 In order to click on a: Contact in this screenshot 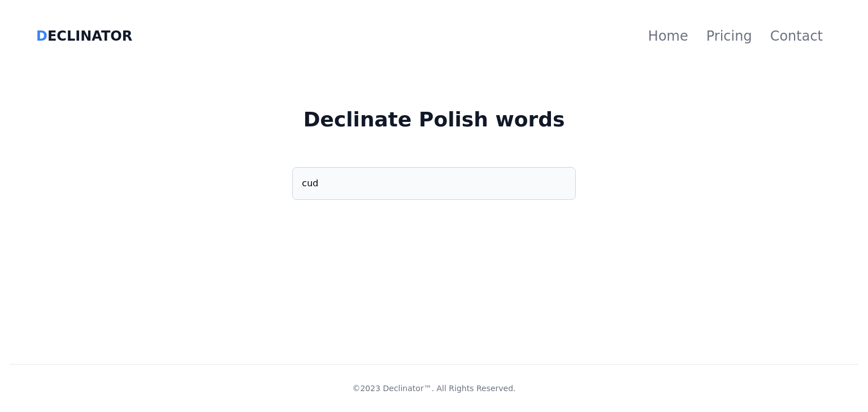, I will do `click(796, 36)`.